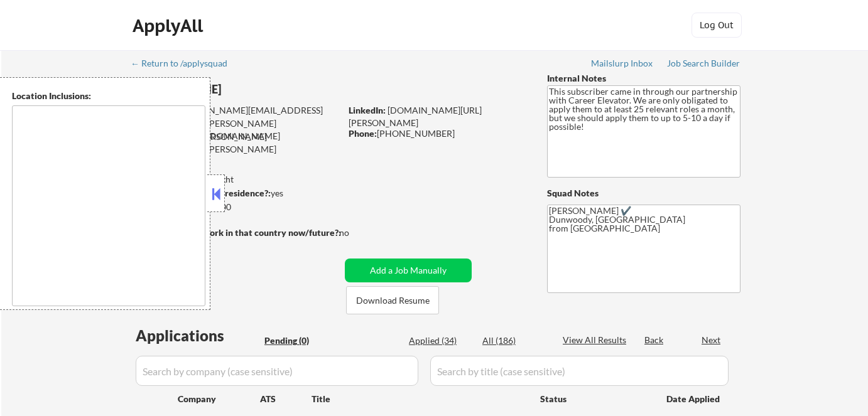 The image size is (868, 416). Describe the element at coordinates (419, 400) in the screenshot. I see `div: Title` at that location.